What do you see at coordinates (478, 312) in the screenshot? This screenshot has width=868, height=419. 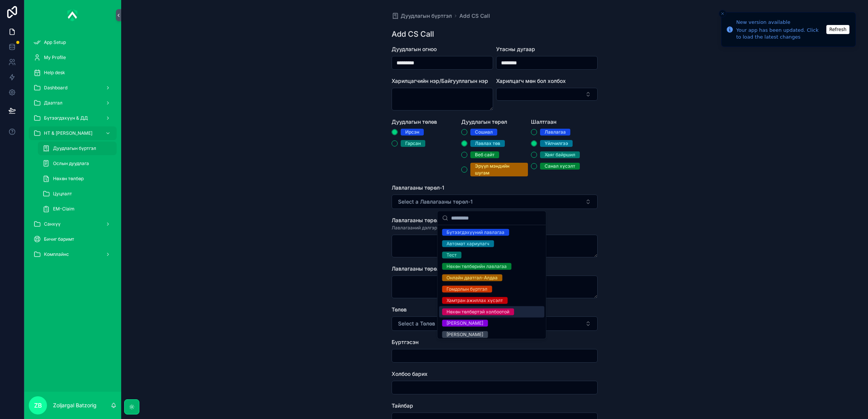 I see `div: Нөхөн төлбөртэй холбоотой` at bounding box center [478, 312].